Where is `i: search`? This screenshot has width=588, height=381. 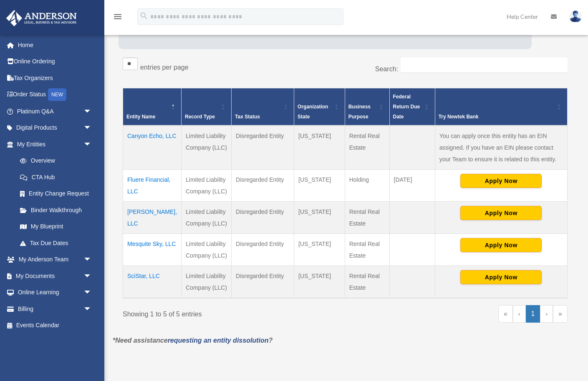
i: search is located at coordinates (144, 16).